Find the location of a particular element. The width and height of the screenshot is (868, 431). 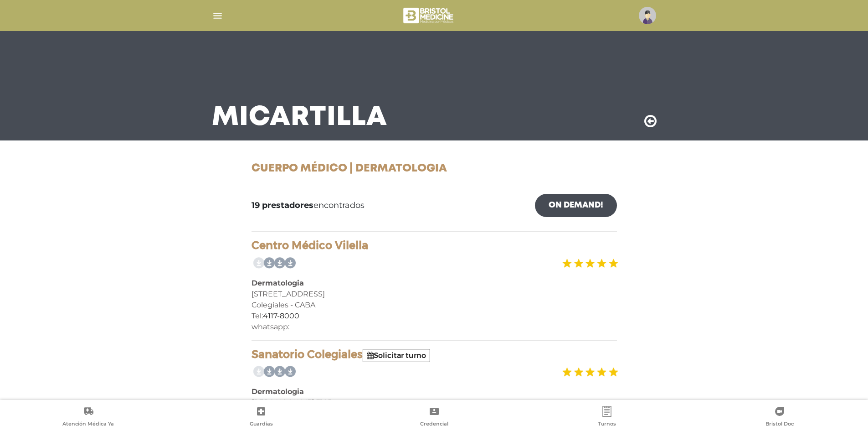

a: Bristol Doc is located at coordinates (780, 417).